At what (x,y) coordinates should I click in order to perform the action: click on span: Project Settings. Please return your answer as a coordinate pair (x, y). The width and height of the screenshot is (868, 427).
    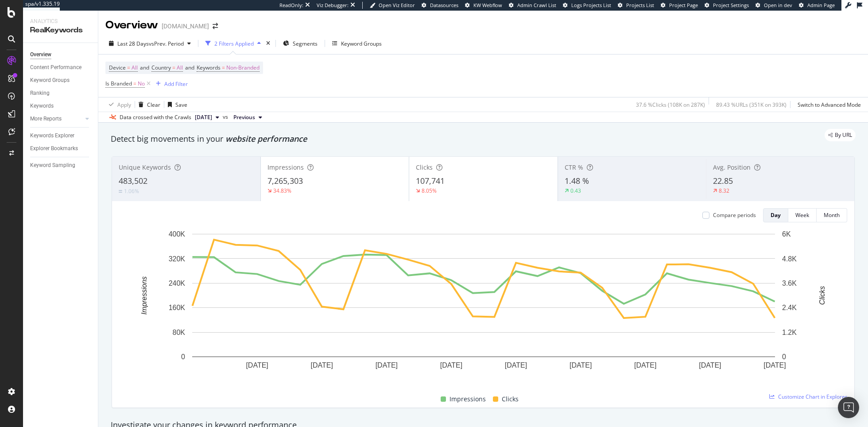
    Looking at the image, I should click on (731, 4).